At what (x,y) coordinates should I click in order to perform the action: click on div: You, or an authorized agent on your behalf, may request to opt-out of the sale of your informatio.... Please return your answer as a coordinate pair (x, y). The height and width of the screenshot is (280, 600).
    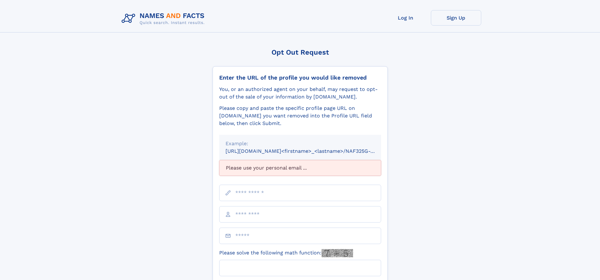
    Looking at the image, I should click on (300, 93).